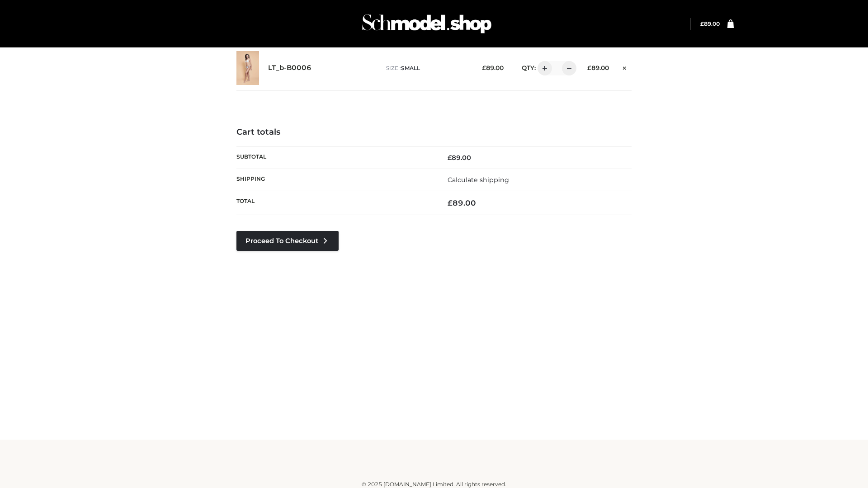 The width and height of the screenshot is (868, 488). What do you see at coordinates (427, 24) in the screenshot?
I see `img: Schmodel Admin 964` at bounding box center [427, 24].